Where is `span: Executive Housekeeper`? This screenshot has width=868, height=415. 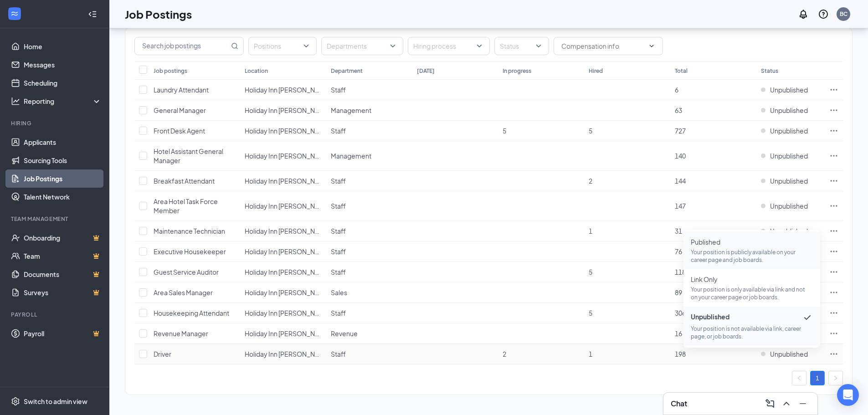 span: Executive Housekeeper is located at coordinates (190, 252).